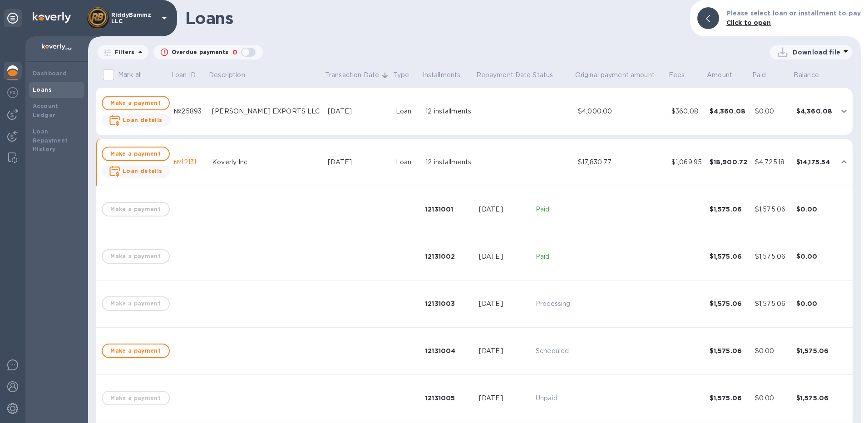 The height and width of the screenshot is (423, 868). I want to click on p: Original payment amount, so click(615, 75).